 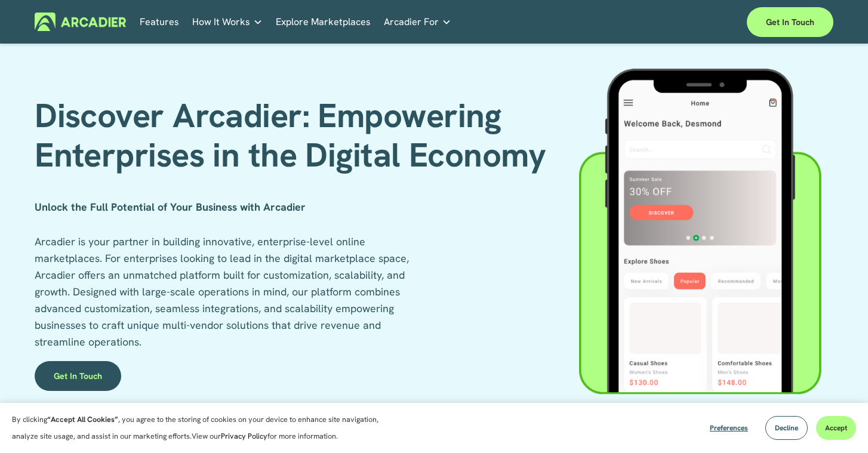 What do you see at coordinates (159, 21) in the screenshot?
I see `a: Features` at bounding box center [159, 21].